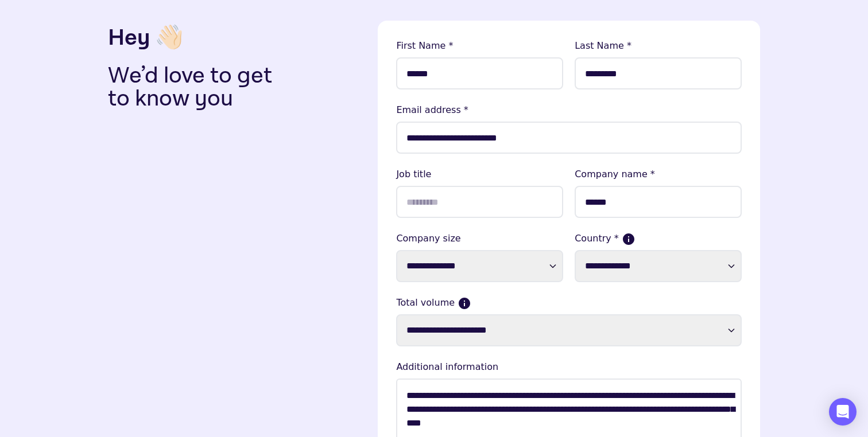 This screenshot has width=868, height=437. I want to click on lable: Email address *, so click(569, 111).